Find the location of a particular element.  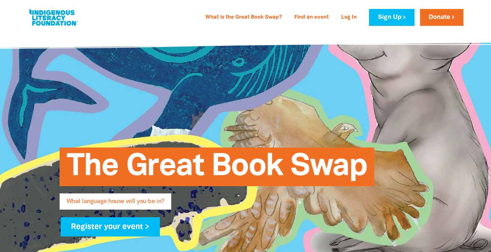

a: Log In is located at coordinates (349, 18).